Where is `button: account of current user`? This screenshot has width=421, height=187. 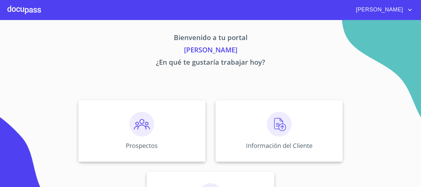 button: account of current user is located at coordinates (383, 10).